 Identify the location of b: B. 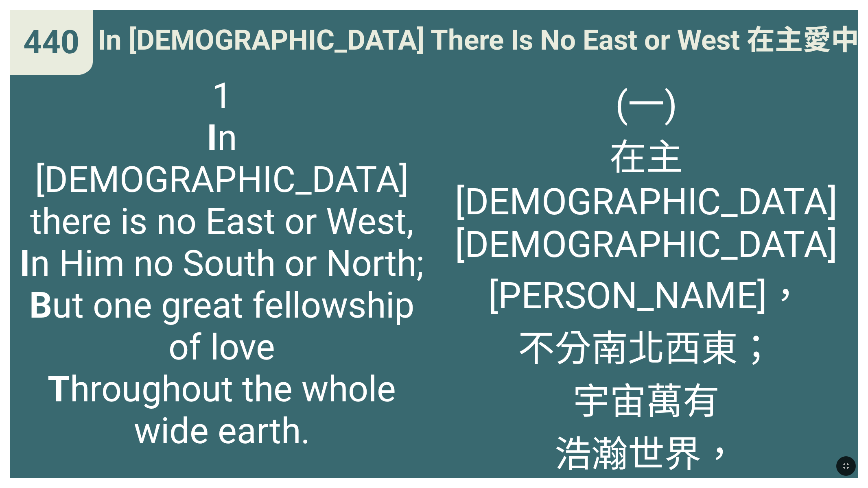
(41, 305).